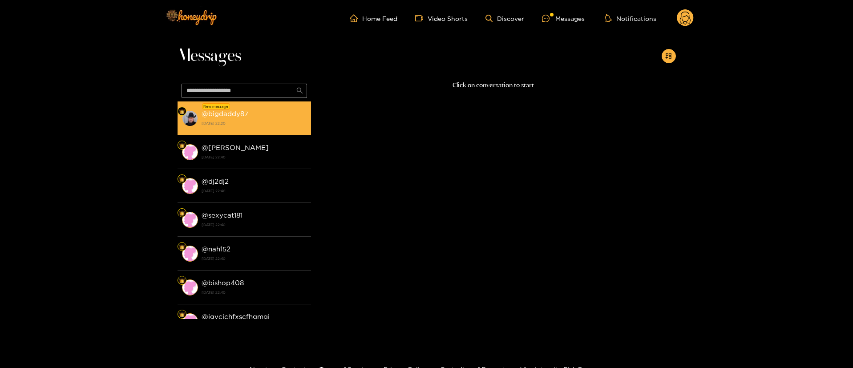 The width and height of the screenshot is (853, 368). What do you see at coordinates (235, 316) in the screenshot?
I see `strong: @ jgvcjchfxscfhgmgj` at bounding box center [235, 316].